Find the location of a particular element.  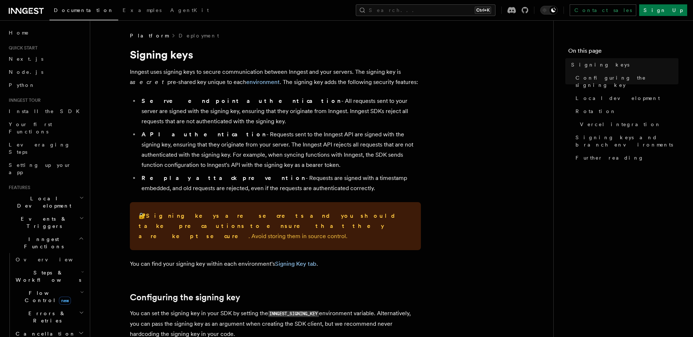

span: Errors & Retries is located at coordinates (46, 317).